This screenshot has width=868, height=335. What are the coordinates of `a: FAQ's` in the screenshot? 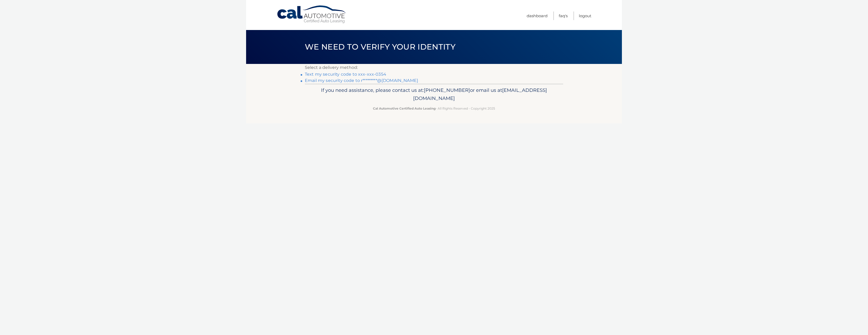 It's located at (563, 16).